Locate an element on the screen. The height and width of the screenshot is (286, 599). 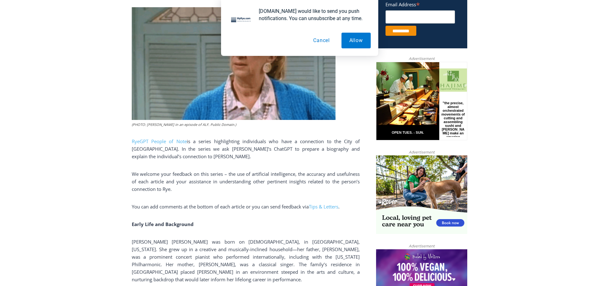
a: Tips & Letters is located at coordinates (323, 207).